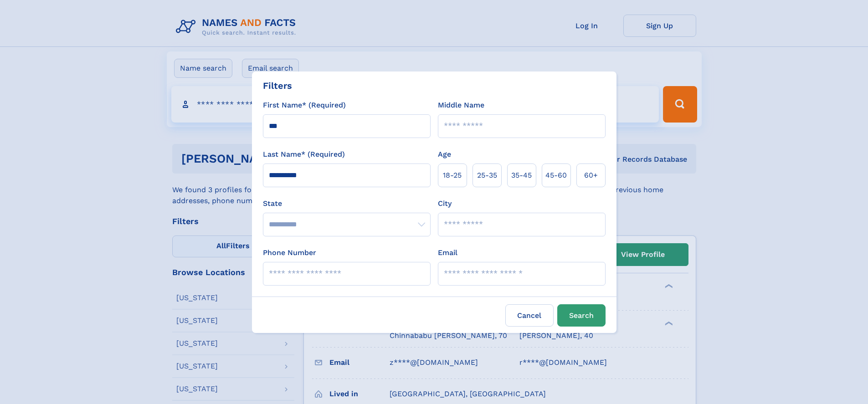  Describe the element at coordinates (304, 105) in the screenshot. I see `label: First Name* (Required)` at that location.